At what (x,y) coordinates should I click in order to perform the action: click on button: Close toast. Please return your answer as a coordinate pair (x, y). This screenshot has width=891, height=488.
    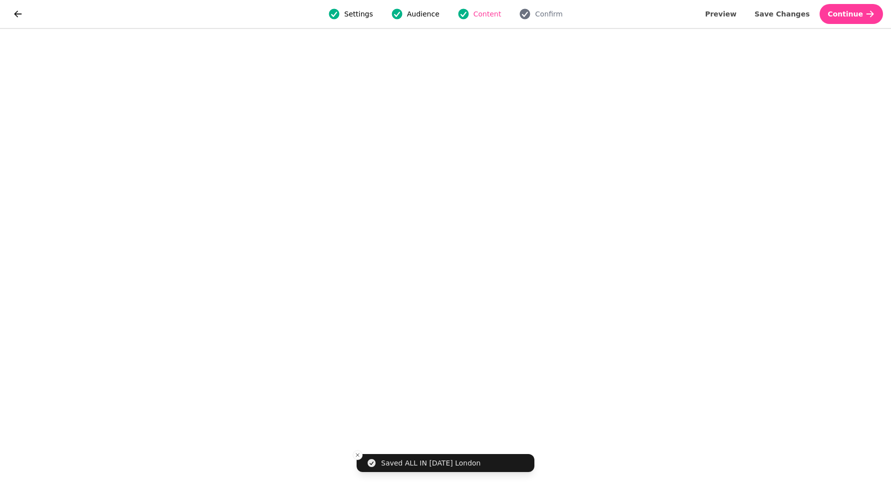
    Looking at the image, I should click on (357, 455).